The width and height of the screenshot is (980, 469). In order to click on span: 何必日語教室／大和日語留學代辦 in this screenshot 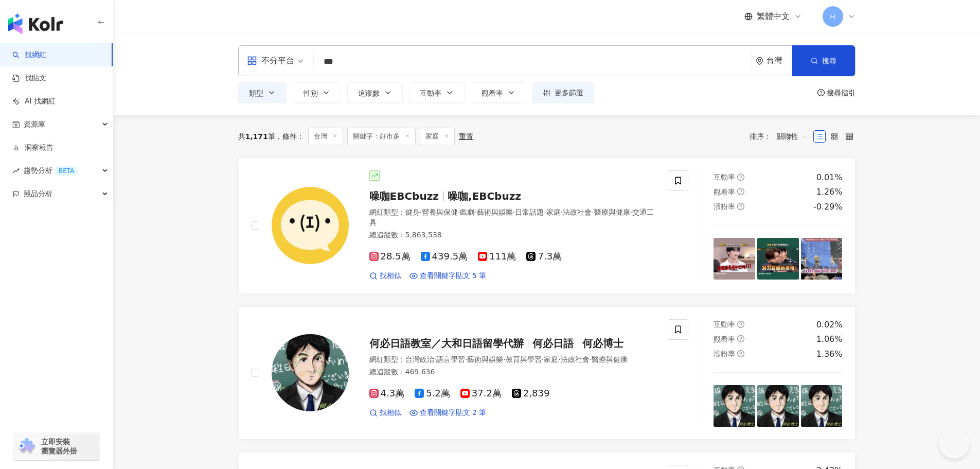, I will do `click(447, 344)`.